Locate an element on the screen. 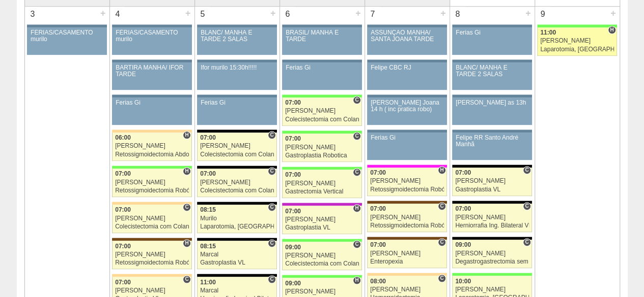 Image resolution: width=644 pixels, height=297 pixels. div: Marcal is located at coordinates (236, 254).